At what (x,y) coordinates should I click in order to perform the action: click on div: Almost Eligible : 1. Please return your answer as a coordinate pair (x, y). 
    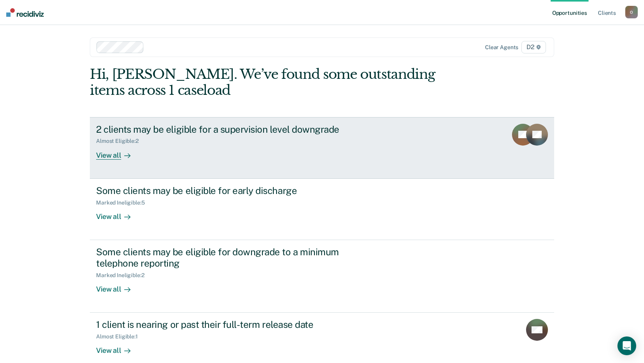
    Looking at the image, I should click on (120, 337).